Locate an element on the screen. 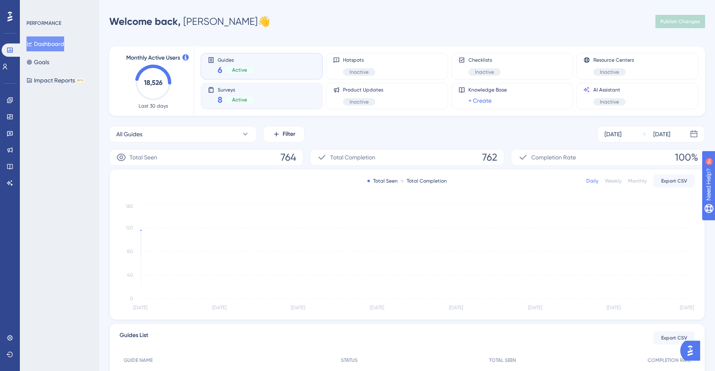  span: Filter is located at coordinates (289, 134).